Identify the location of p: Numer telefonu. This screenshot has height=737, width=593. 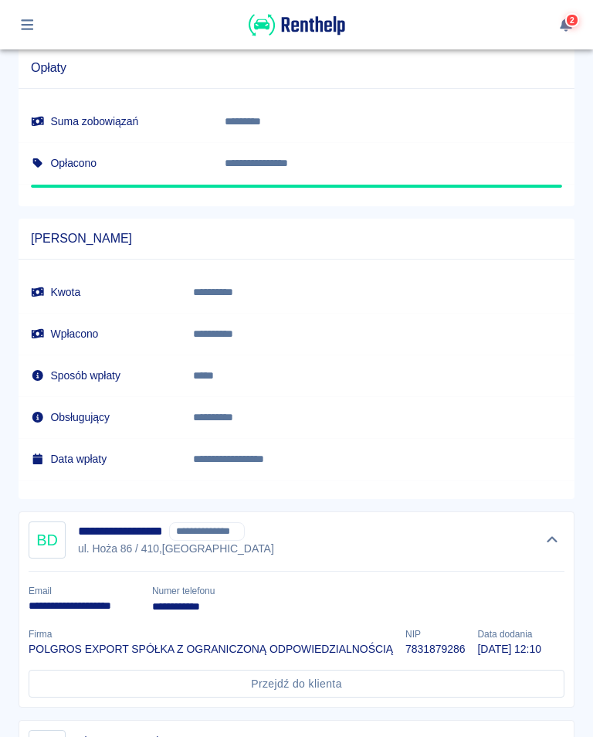
(183, 591).